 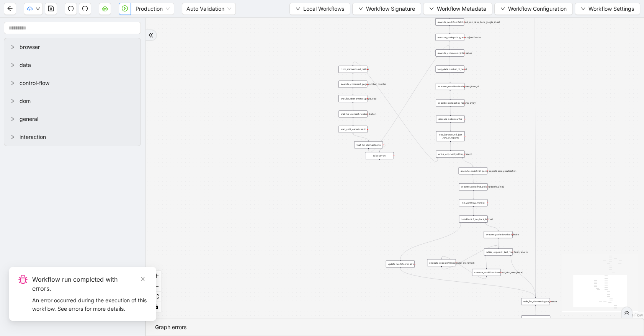 I want to click on span: Local Workflows, so click(x=323, y=9).